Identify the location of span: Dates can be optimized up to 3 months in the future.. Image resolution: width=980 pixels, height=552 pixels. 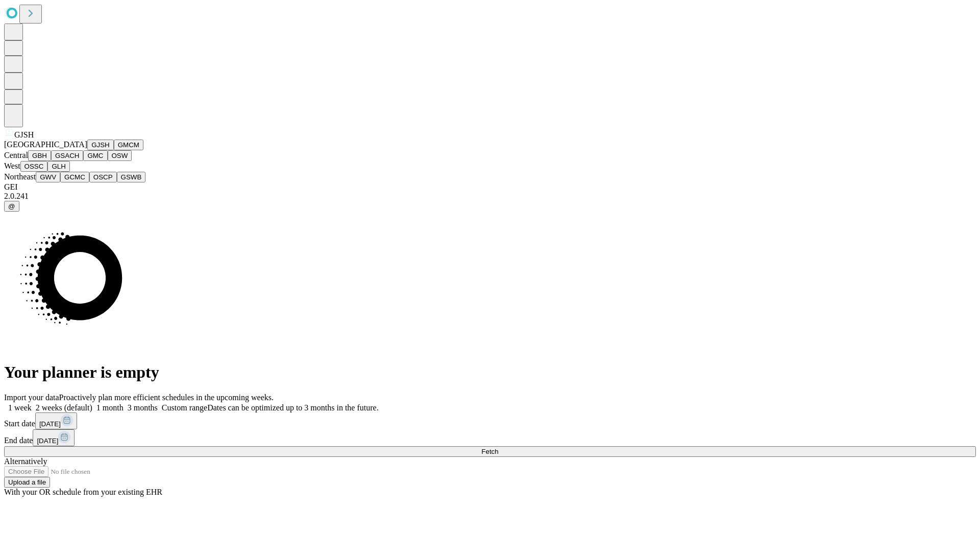
(292, 408).